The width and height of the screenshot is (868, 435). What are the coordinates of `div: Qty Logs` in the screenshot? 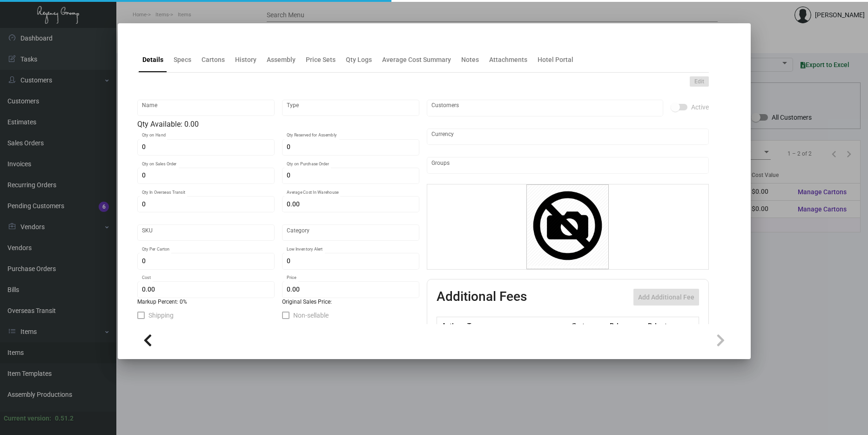 It's located at (359, 60).